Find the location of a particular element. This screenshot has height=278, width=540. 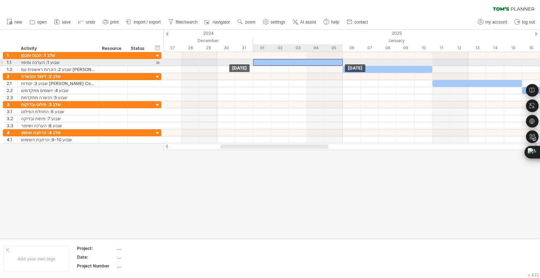

div: Date: is located at coordinates (96, 257).